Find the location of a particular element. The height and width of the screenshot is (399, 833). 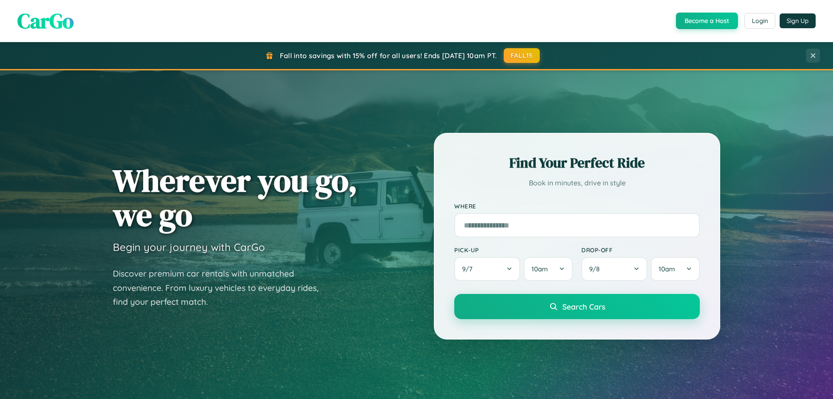

p: Book in minutes, drive in style is located at coordinates (577, 183).